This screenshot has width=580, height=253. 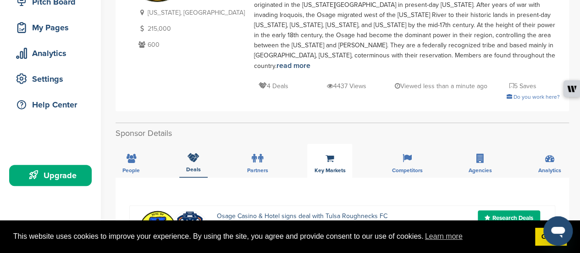 I want to click on a: Research Deals, so click(x=509, y=218).